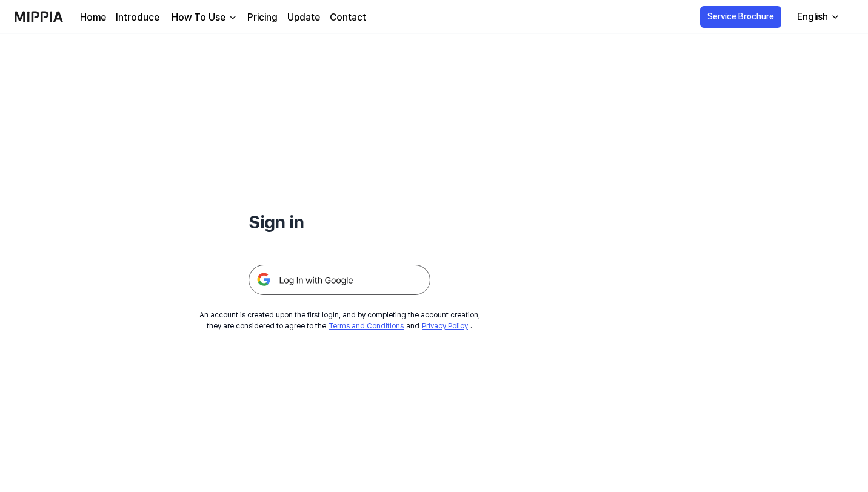 The width and height of the screenshot is (868, 492). What do you see at coordinates (262, 17) in the screenshot?
I see `a: Pricing` at bounding box center [262, 17].